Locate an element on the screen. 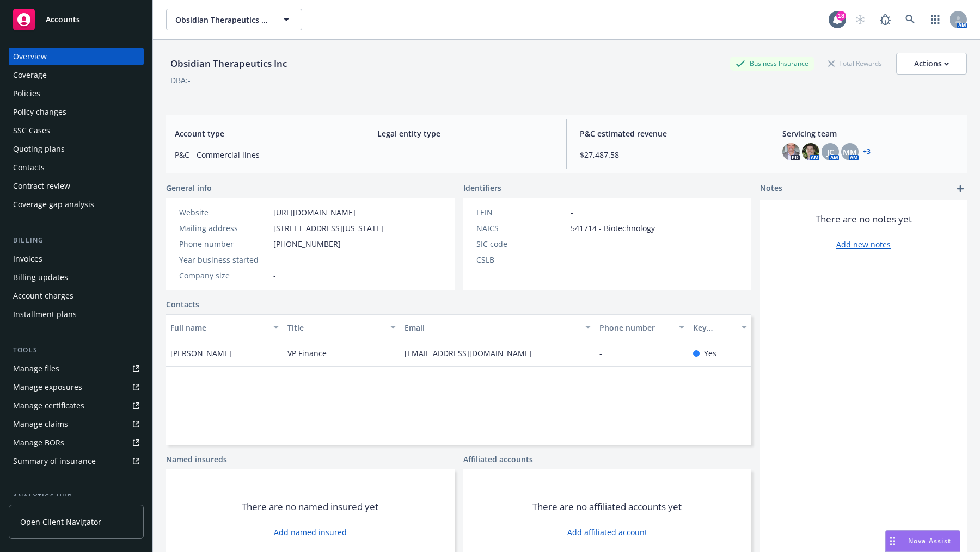  div: DBA: - is located at coordinates (180, 80).